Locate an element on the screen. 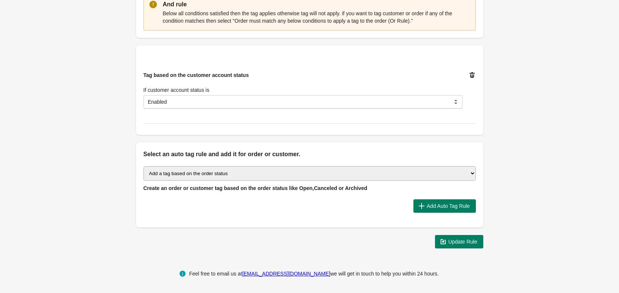  p: Below all conditions satisfied then the tag applies otherwise tag will not apply. if you want to ... is located at coordinates (317, 17).